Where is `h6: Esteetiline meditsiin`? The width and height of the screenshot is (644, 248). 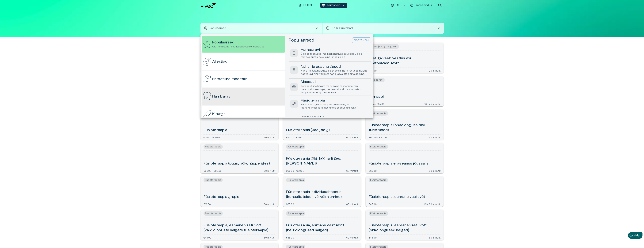 h6: Esteetiline meditsiin is located at coordinates (230, 79).